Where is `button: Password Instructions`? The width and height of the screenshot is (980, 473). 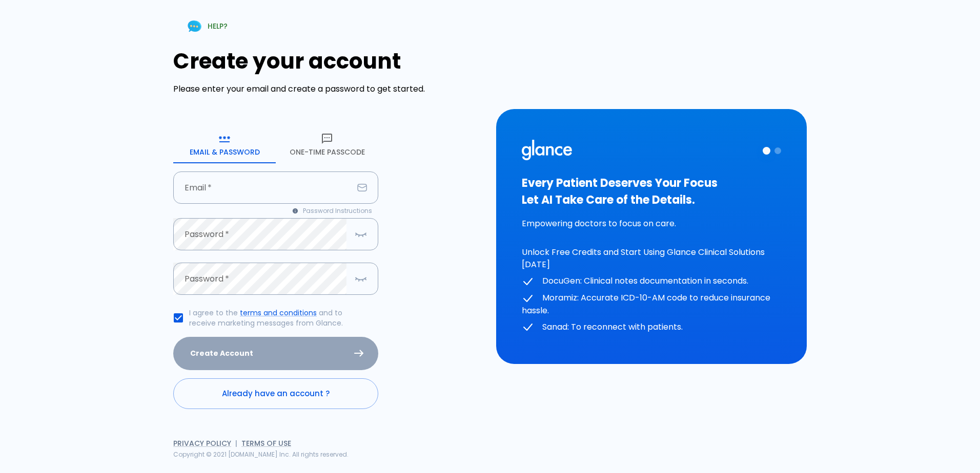 button: Password Instructions is located at coordinates (332, 211).